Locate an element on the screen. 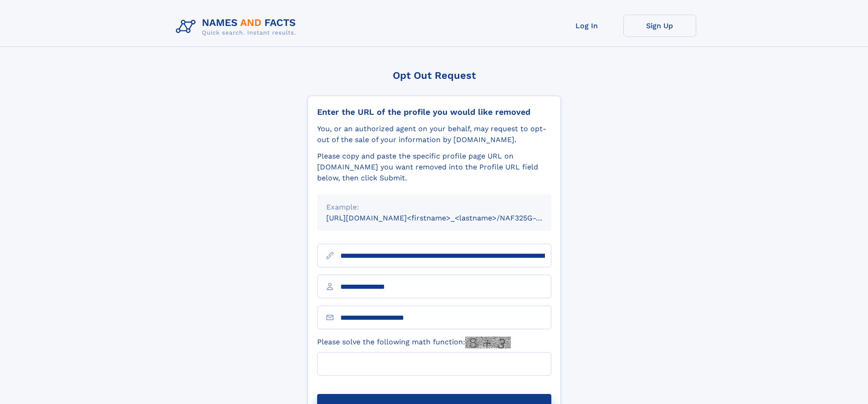 The width and height of the screenshot is (868, 404). div: You, or an authorized agent on your behalf, may request to opt-out of the sale of your informatio... is located at coordinates (434, 134).